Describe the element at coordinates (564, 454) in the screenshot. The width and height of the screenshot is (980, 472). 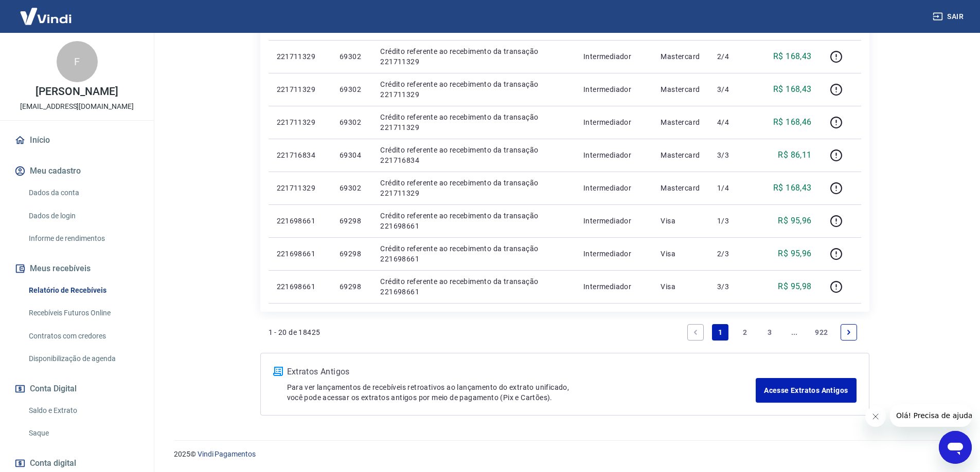
I see `p: 2025 ©` at that location.